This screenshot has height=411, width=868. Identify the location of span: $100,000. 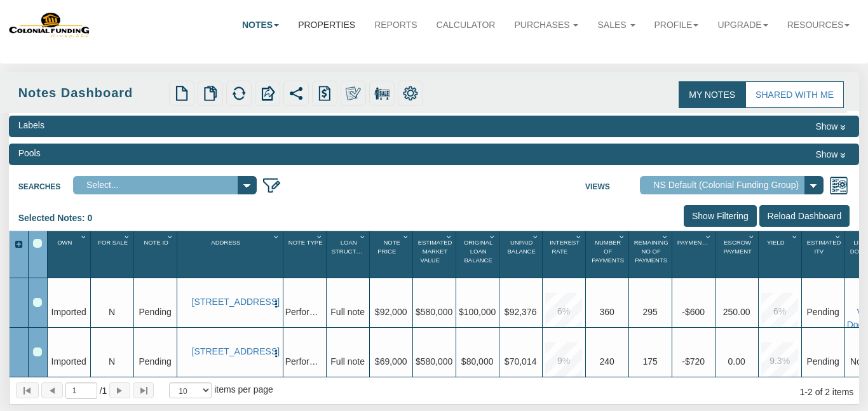
(477, 312).